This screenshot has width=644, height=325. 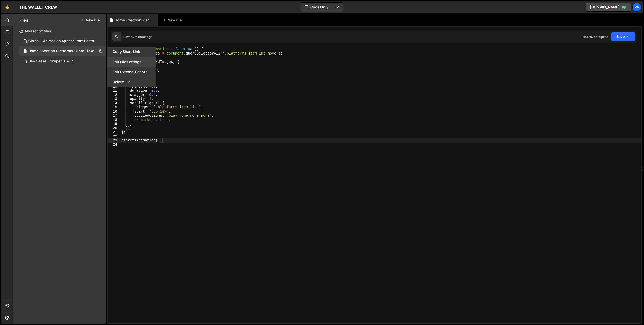 What do you see at coordinates (637, 7) in the screenshot?
I see `div: Va` at bounding box center [637, 7].